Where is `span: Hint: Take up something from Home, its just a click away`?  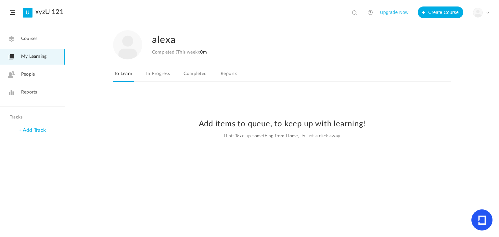 span: Hint: Take up something from Home, its just a click away is located at coordinates (282, 136).